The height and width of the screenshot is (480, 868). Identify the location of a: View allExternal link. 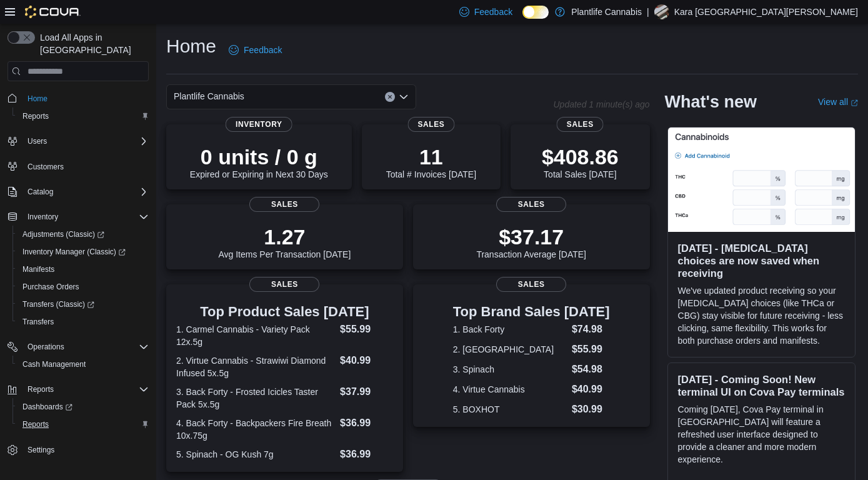
(838, 102).